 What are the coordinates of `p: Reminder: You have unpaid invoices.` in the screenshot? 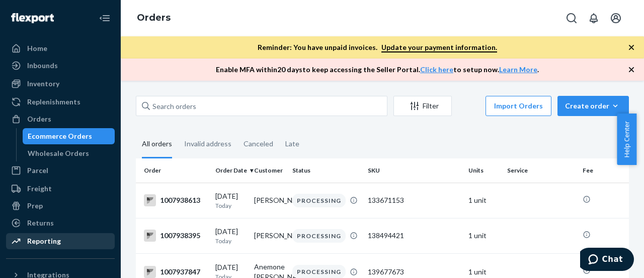 It's located at (377, 47).